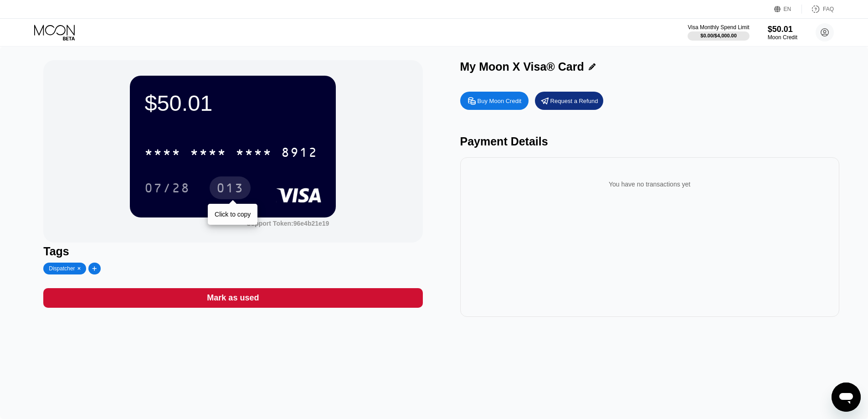  I want to click on div: Support Token: 96e4b21e19, so click(287, 223).